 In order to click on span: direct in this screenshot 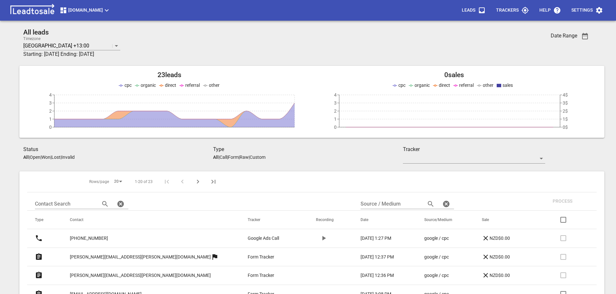, I will do `click(170, 85)`.